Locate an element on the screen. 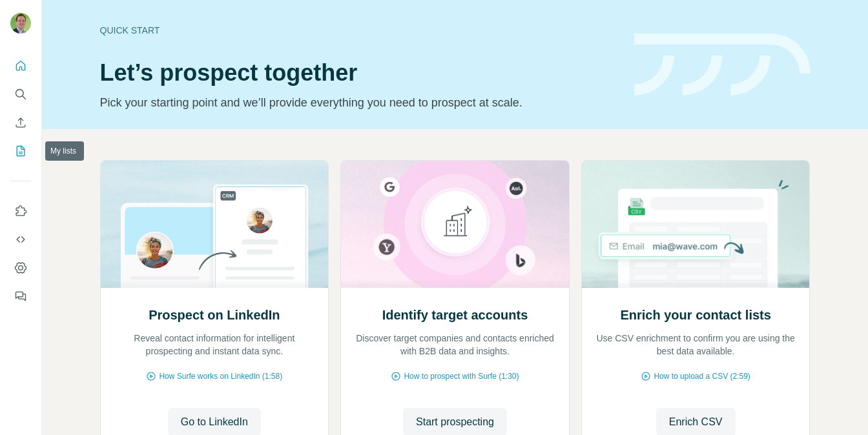 Image resolution: width=868 pixels, height=435 pixels. img: Avatar is located at coordinates (20, 23).